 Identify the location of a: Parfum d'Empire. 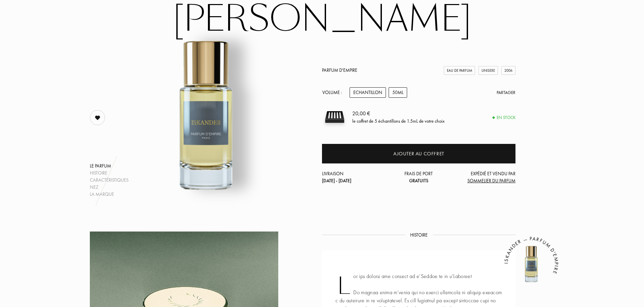
(340, 70).